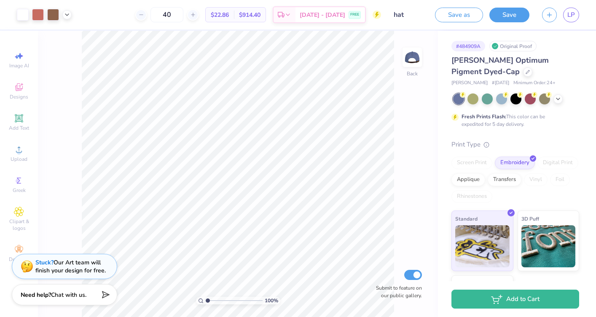  I want to click on span: Standard, so click(466, 219).